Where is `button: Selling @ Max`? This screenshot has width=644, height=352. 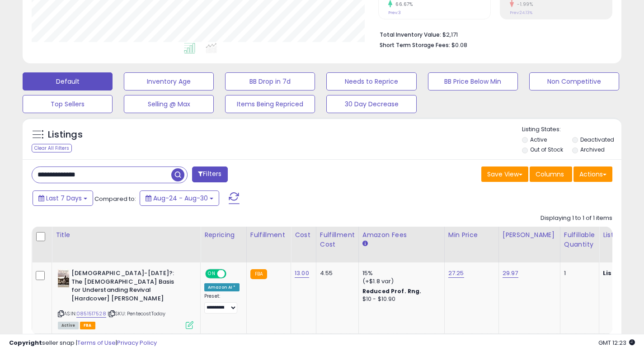
button: Selling @ Max is located at coordinates (168, 104).